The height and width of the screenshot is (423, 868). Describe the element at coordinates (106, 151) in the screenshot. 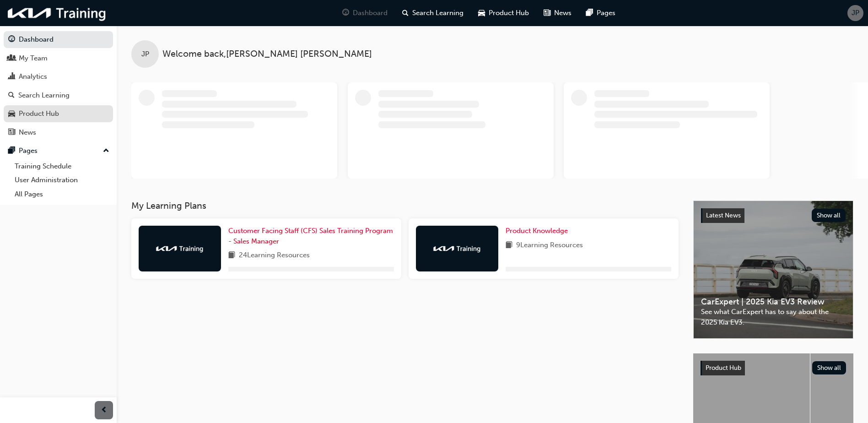

I see `span: up-icon` at that location.